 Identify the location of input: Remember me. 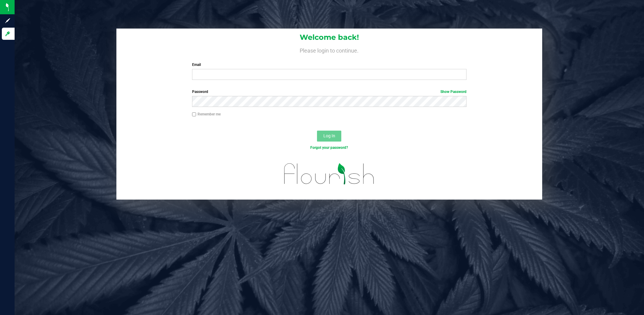
(194, 115).